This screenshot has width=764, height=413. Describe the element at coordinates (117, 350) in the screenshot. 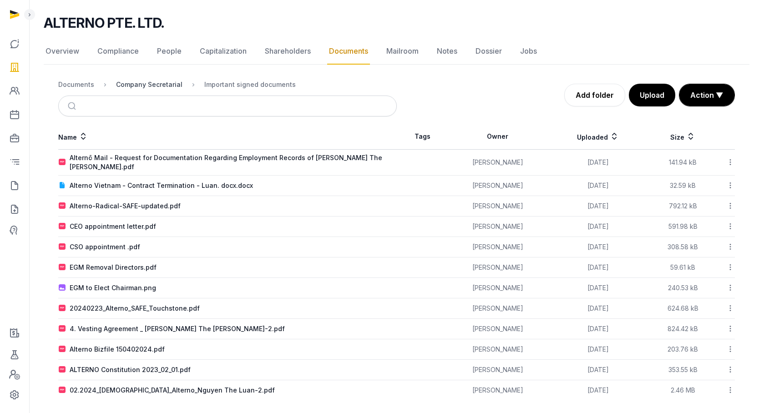

I see `div: Alterno Bizfile 150402024.pdf` at that location.